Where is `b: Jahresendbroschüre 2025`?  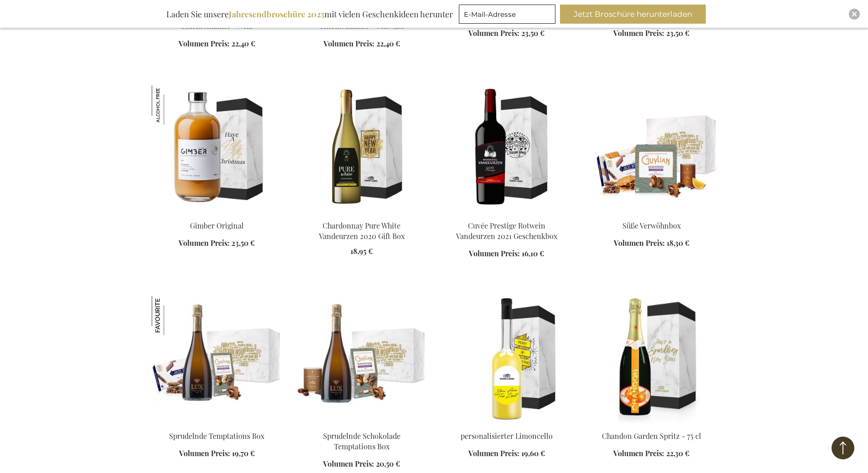 b: Jahresendbroschüre 2025 is located at coordinates (277, 14).